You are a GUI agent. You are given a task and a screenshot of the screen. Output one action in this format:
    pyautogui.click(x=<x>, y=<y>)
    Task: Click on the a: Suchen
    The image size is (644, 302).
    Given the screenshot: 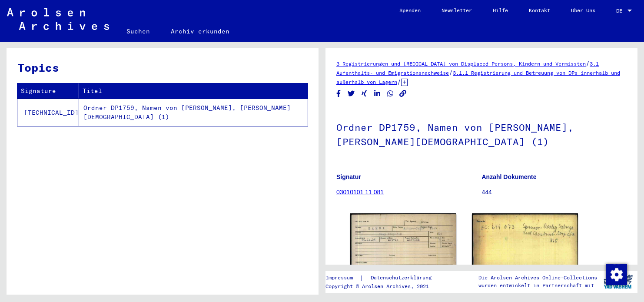 What is the action you would take?
    pyautogui.click(x=138, y=31)
    